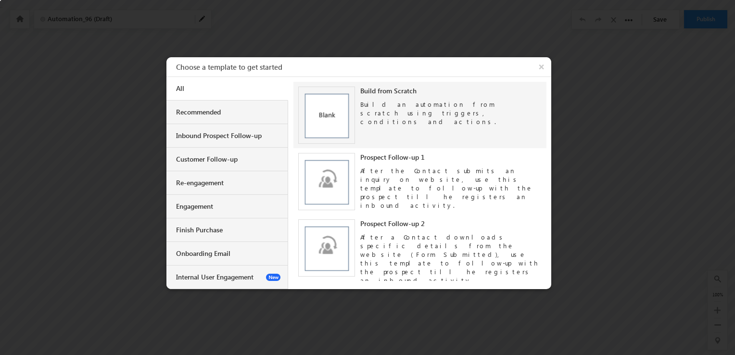  Describe the element at coordinates (451, 257) in the screenshot. I see `div: After a Contact downloads specific details from the website (Form Submitted), use this template t...` at that location.